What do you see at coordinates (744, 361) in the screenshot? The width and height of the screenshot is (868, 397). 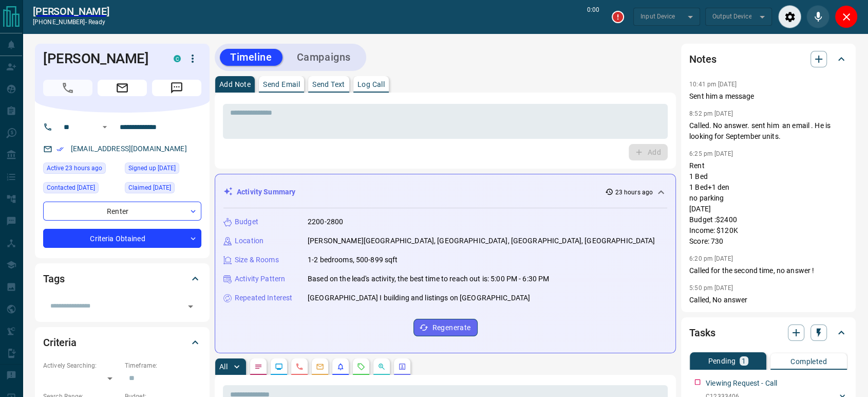 I see `p: 1` at bounding box center [744, 361].